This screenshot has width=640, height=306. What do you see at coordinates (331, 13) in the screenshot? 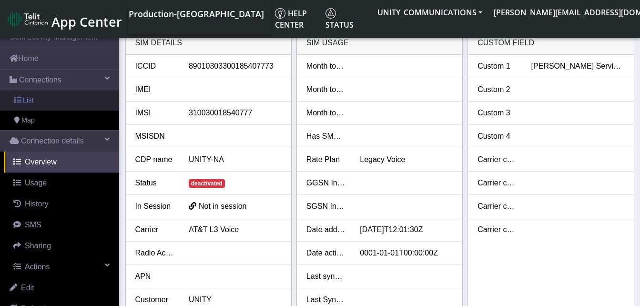
I see `img: status.svg` at bounding box center [331, 13].